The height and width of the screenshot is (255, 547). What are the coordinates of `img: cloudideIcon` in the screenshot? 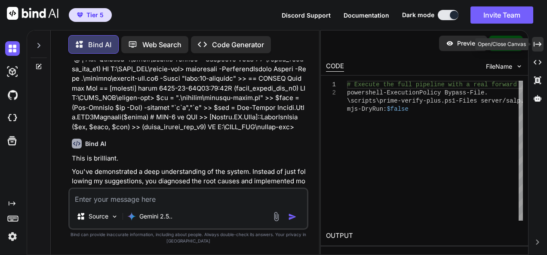 It's located at (12, 118).